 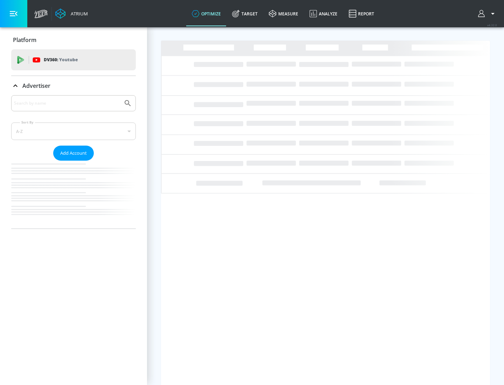 What do you see at coordinates (74, 60) in the screenshot?
I see `div: DV360: Youtube` at bounding box center [74, 60].